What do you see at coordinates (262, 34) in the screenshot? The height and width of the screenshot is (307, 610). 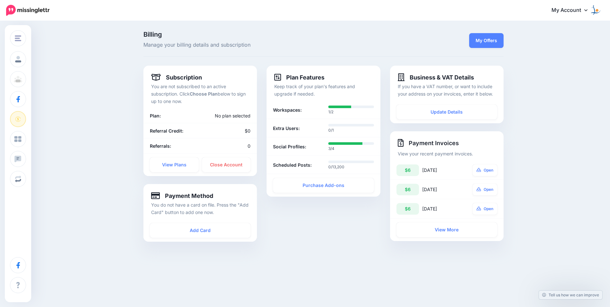 I see `span: Billing` at bounding box center [262, 34].